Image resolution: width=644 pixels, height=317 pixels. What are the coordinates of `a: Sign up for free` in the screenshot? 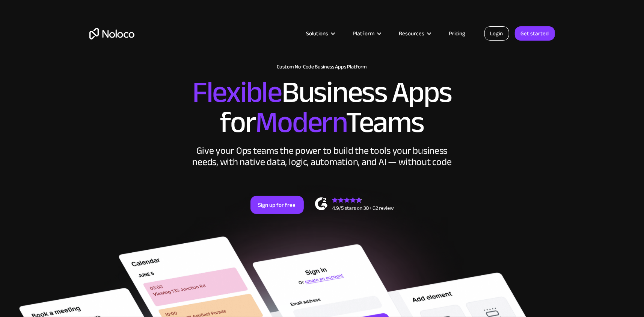 It's located at (277, 205).